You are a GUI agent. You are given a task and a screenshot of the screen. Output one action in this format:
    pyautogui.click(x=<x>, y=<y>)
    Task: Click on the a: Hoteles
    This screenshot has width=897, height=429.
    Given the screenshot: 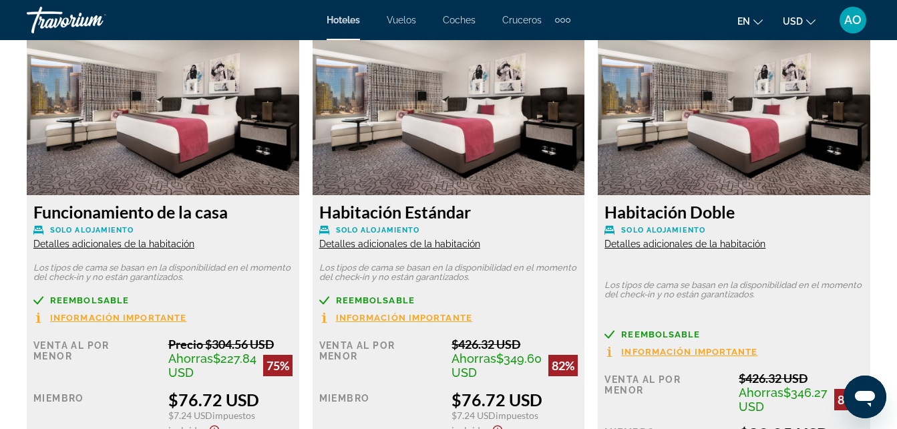 What is the action you would take?
    pyautogui.click(x=343, y=20)
    